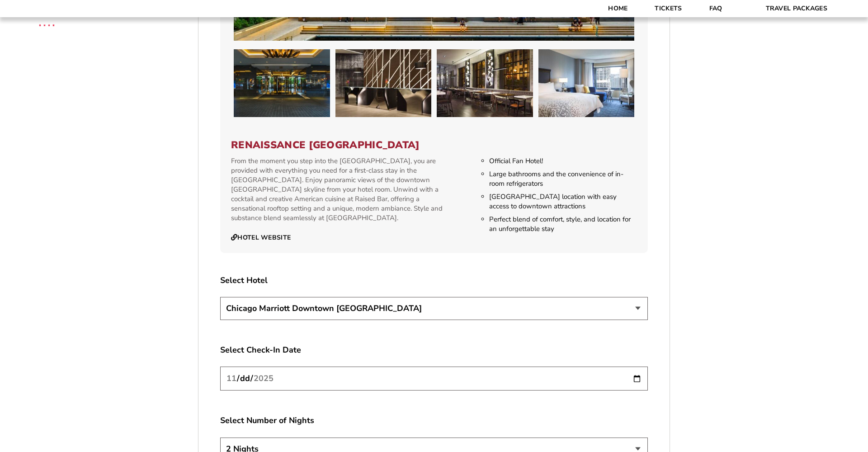 Image resolution: width=868 pixels, height=452 pixels. I want to click on label: Select Number of Nights, so click(434, 420).